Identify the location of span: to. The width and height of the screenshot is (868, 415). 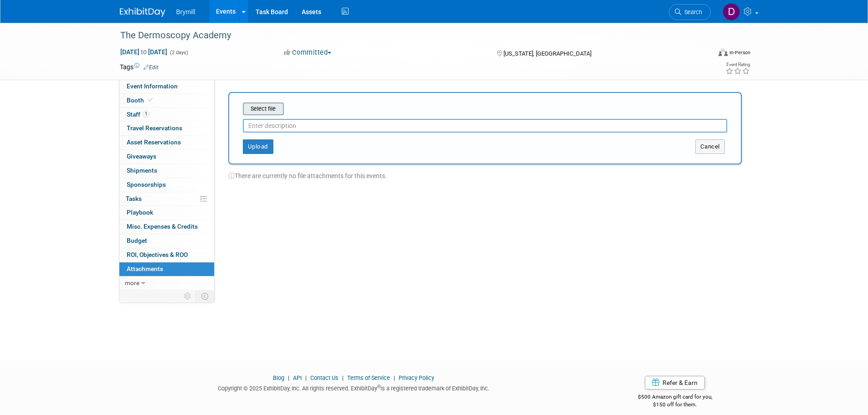
(144, 52).